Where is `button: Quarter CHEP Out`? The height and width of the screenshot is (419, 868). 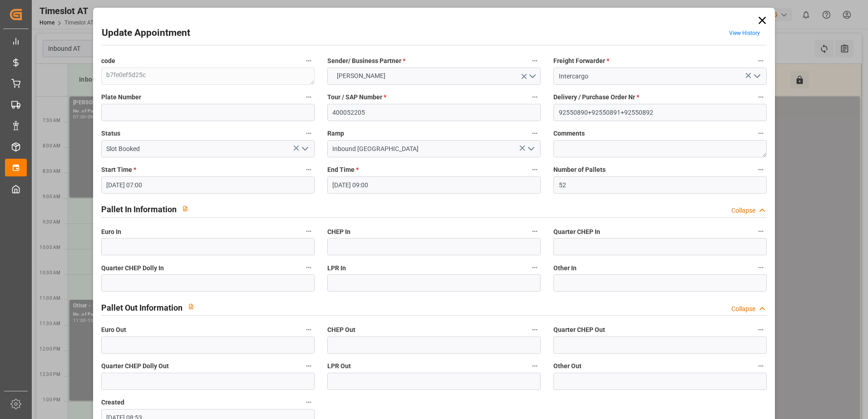 button: Quarter CHEP Out is located at coordinates (761, 330).